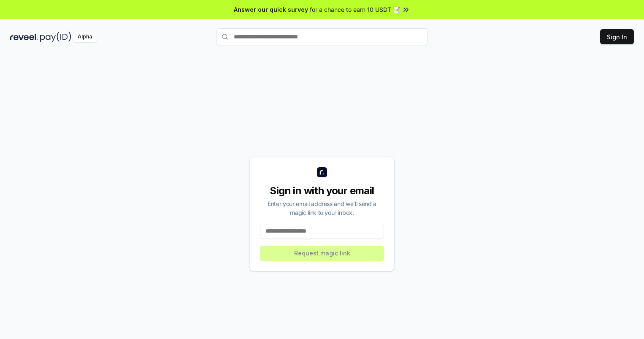  I want to click on span: for a chance to earn 10 USDT 📝, so click(355, 9).